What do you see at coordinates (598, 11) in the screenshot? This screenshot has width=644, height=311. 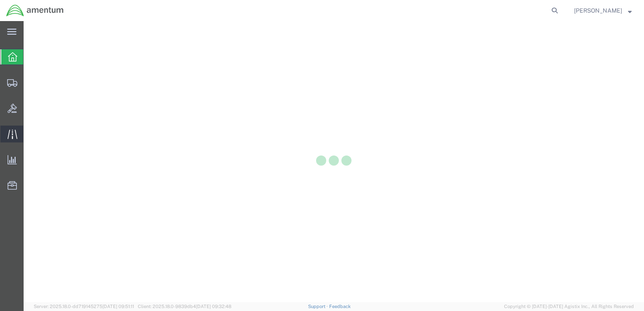 I see `span: Ben Nguyen` at bounding box center [598, 11].